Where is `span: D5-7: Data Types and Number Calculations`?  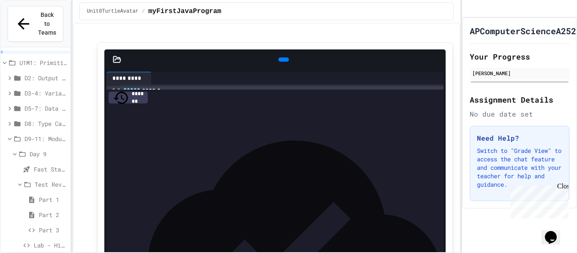
span: D5-7: Data Types and Number Calculations is located at coordinates (46, 108).